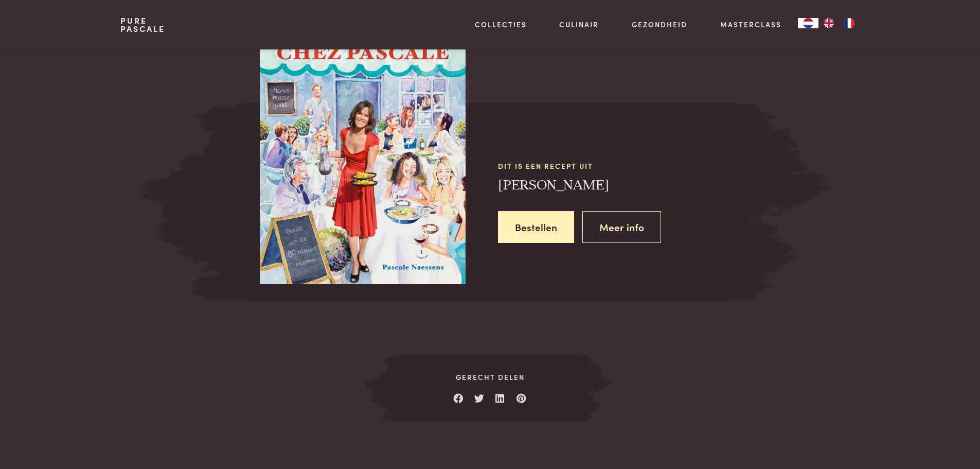  Describe the element at coordinates (829, 23) in the screenshot. I see `aside: Language selected: Nederlands` at that location.